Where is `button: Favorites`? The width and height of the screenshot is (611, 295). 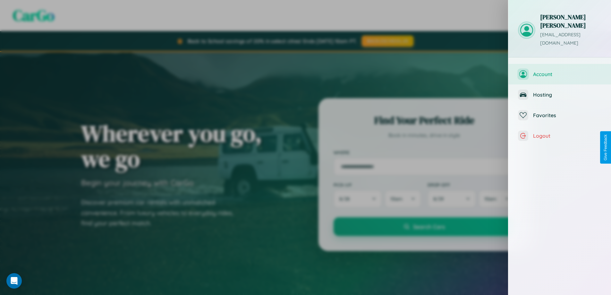
button: Favorites is located at coordinates (559, 115).